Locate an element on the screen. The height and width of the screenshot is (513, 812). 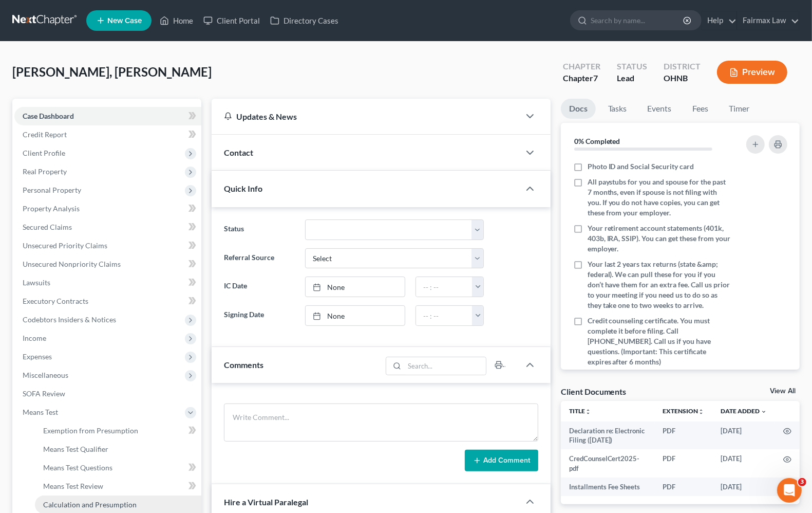
div: Client Documents is located at coordinates (594, 391).